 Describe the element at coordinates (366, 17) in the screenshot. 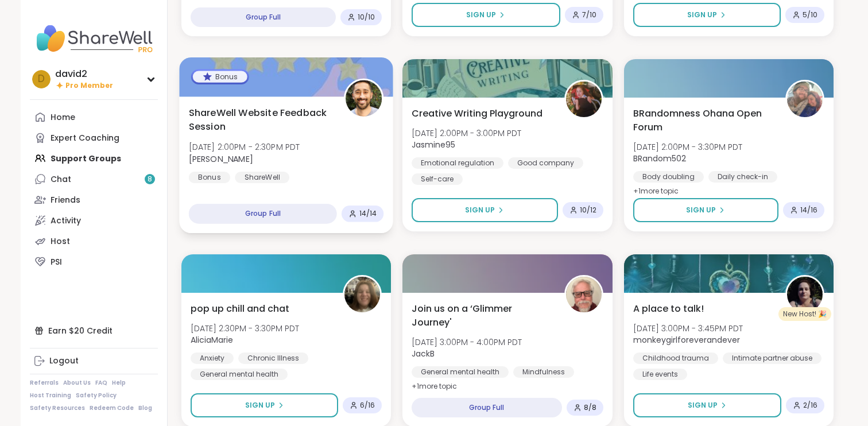

I see `span: 10 / 10` at that location.